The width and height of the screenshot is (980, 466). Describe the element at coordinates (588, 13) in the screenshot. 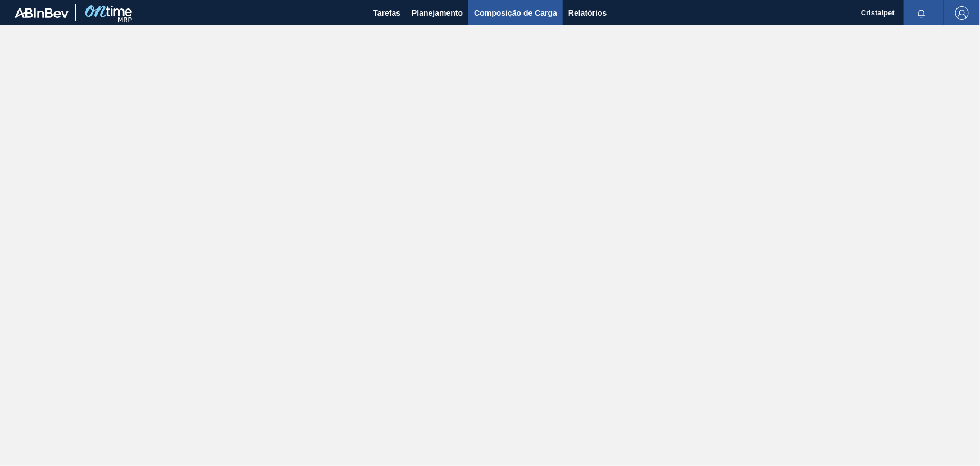

I see `span: Relatórios` at that location.